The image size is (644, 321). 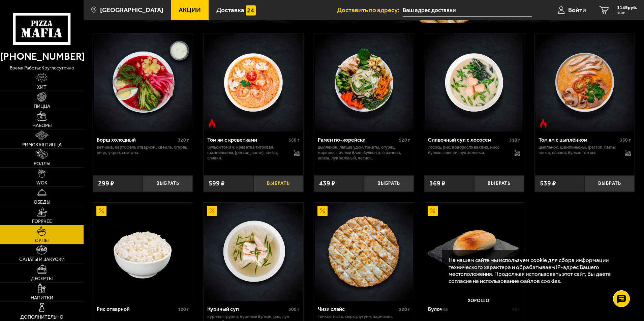 What do you see at coordinates (42, 145) in the screenshot?
I see `span: Римская пицца` at bounding box center [42, 145].